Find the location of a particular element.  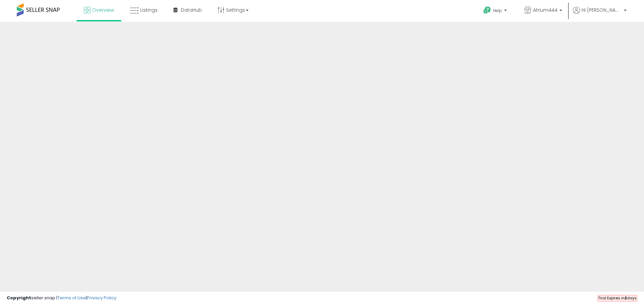

a: Privacy Policy is located at coordinates (101, 298).